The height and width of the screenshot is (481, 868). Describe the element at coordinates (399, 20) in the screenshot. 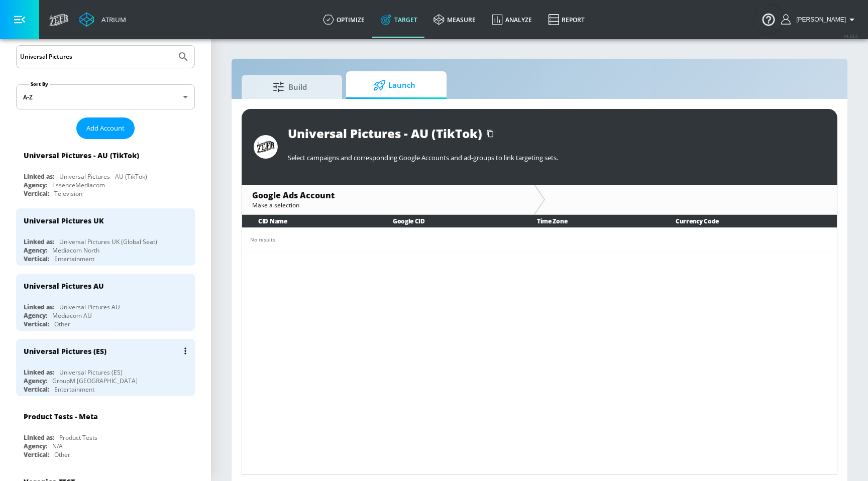

I see `a: Target` at that location.